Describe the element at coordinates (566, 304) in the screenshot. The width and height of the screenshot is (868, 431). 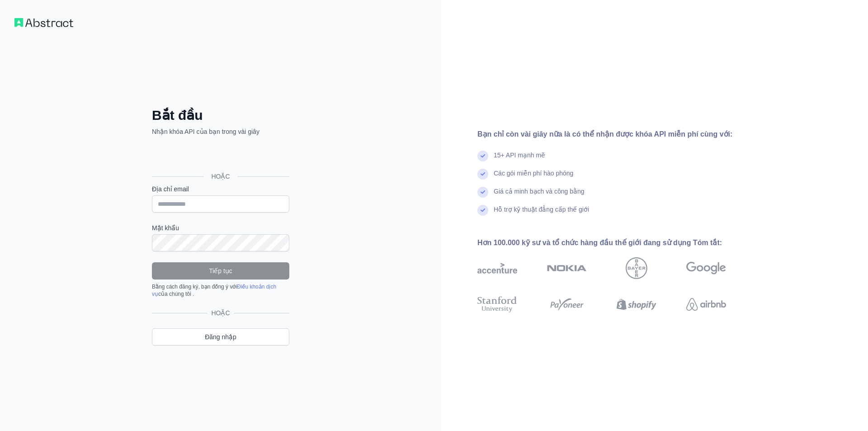
I see `img: payoneer` at that location.